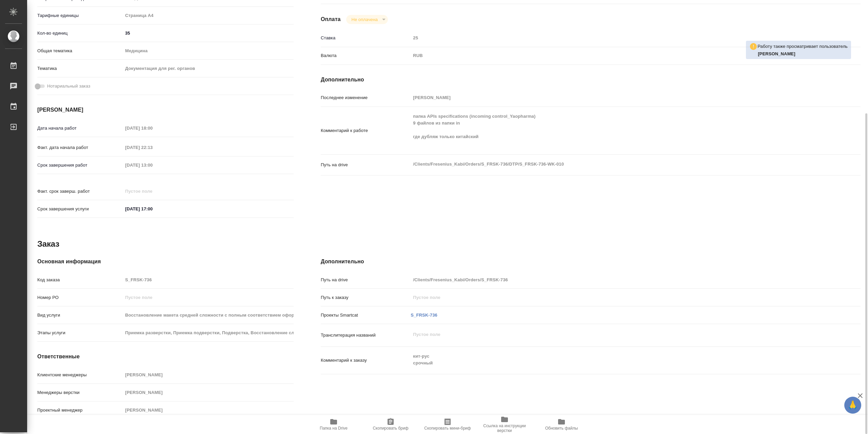 Image resolution: width=868 pixels, height=434 pixels. Describe the element at coordinates (366, 297) in the screenshot. I see `p: Путь к заказу` at that location.